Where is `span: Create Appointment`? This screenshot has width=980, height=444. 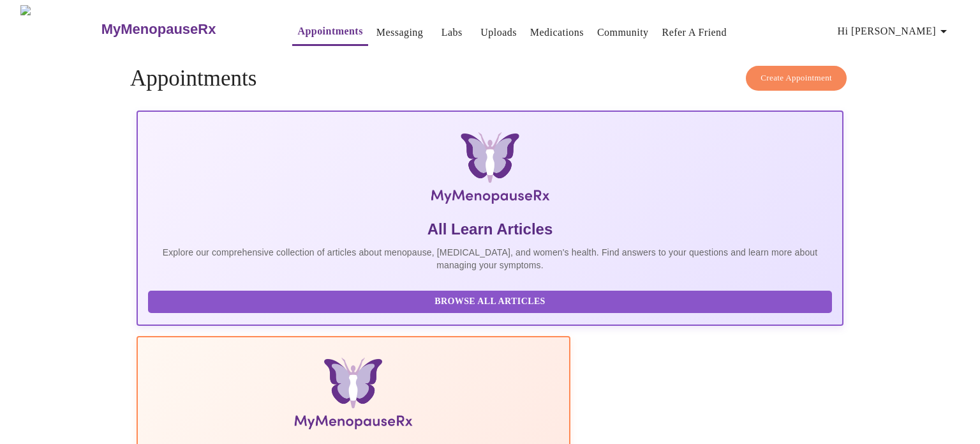
span: Create Appointment is located at coordinates (796, 77).